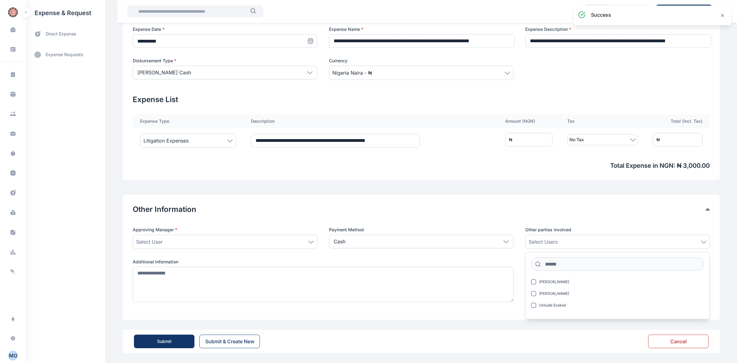 This screenshot has height=363, width=737. Describe the element at coordinates (371, 121) in the screenshot. I see `th: Description` at that location.